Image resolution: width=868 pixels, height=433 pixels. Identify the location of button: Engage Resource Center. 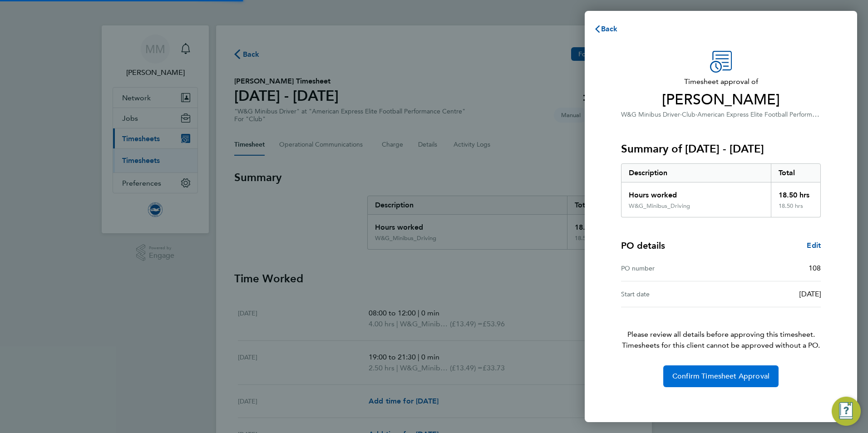
(847, 412).